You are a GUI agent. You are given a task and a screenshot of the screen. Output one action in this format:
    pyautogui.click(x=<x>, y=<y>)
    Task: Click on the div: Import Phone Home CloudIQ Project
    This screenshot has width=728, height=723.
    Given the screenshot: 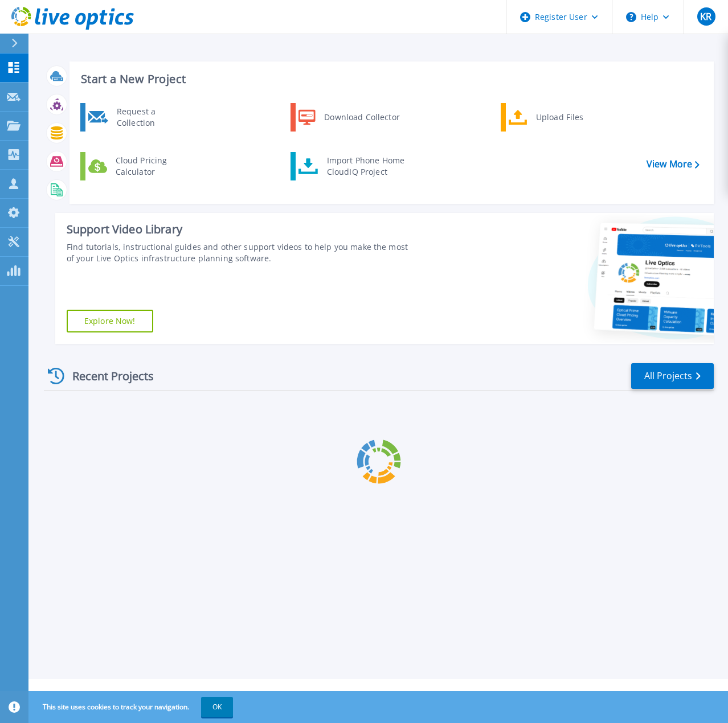 What is the action you would take?
    pyautogui.click(x=365, y=166)
    